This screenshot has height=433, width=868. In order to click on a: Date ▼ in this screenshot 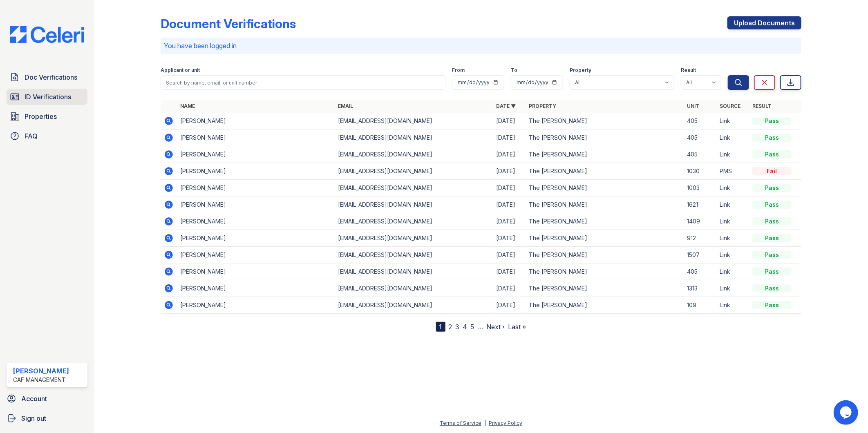, I will do `click(506, 106)`.